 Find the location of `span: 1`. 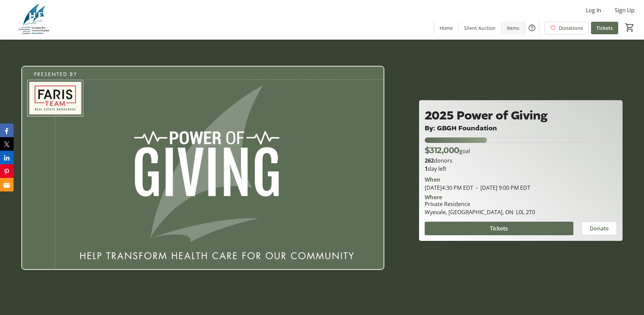

span: 1 is located at coordinates (426, 168).